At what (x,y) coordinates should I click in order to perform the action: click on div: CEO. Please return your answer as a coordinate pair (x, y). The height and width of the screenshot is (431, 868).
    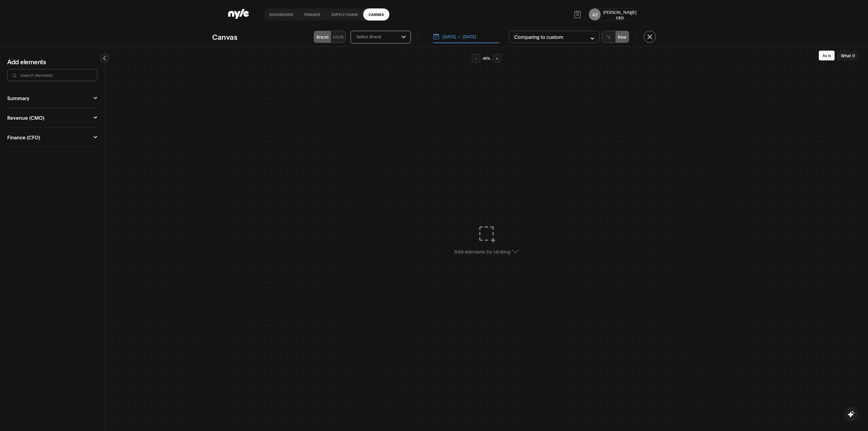
    Looking at the image, I should click on (619, 17).